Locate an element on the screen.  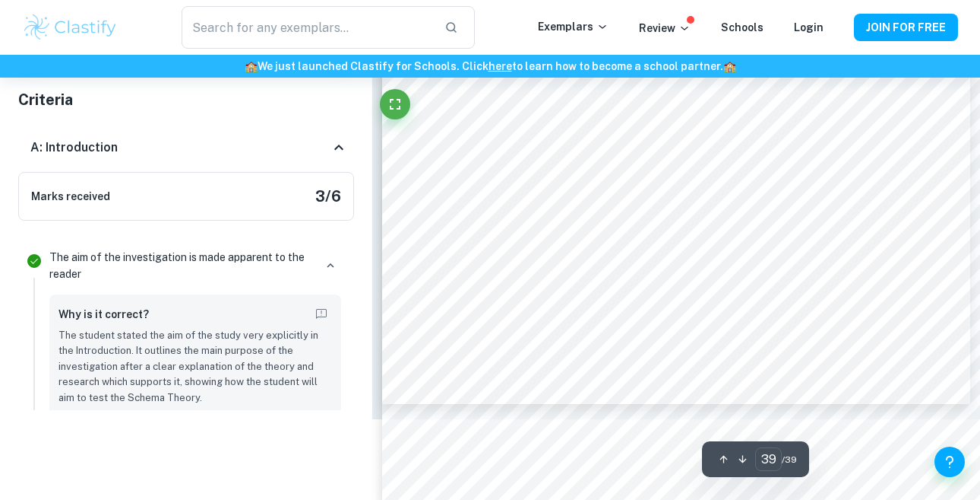
a: Clastify logo is located at coordinates (70, 28).